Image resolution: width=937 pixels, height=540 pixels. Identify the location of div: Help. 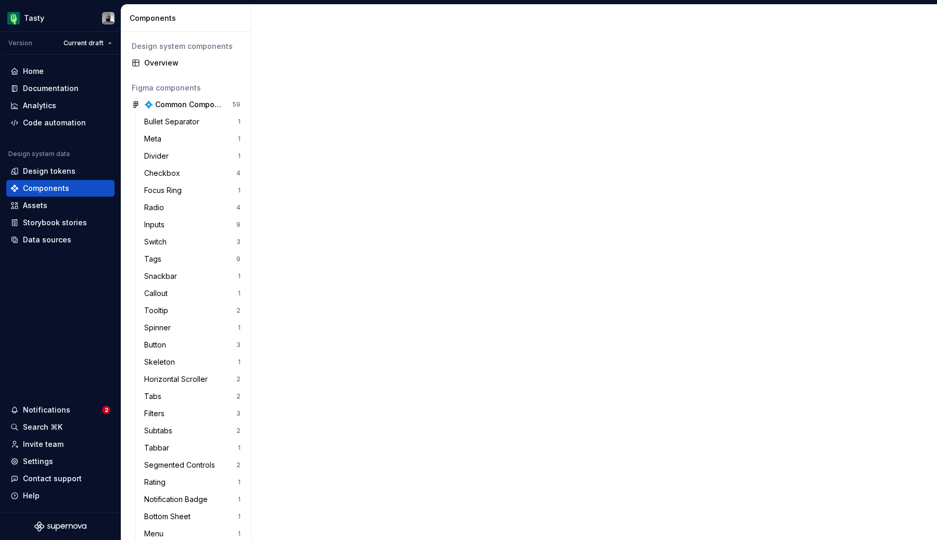
(31, 496).